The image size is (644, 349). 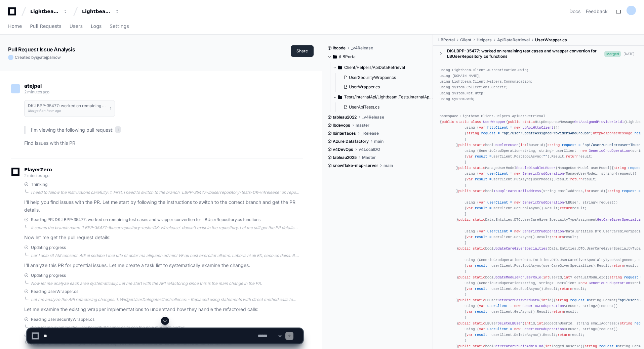 I want to click on button: UserWrapper.cs, so click(x=385, y=87).